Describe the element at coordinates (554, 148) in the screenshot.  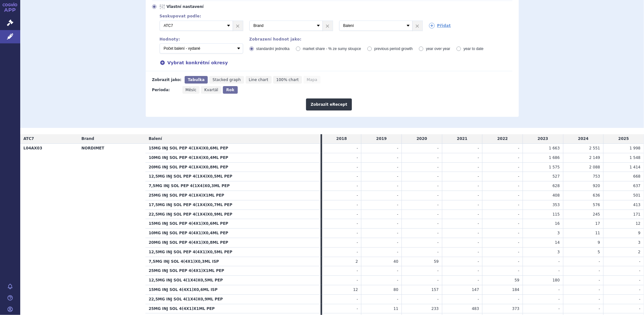
I see `span: 1 663` at that location.